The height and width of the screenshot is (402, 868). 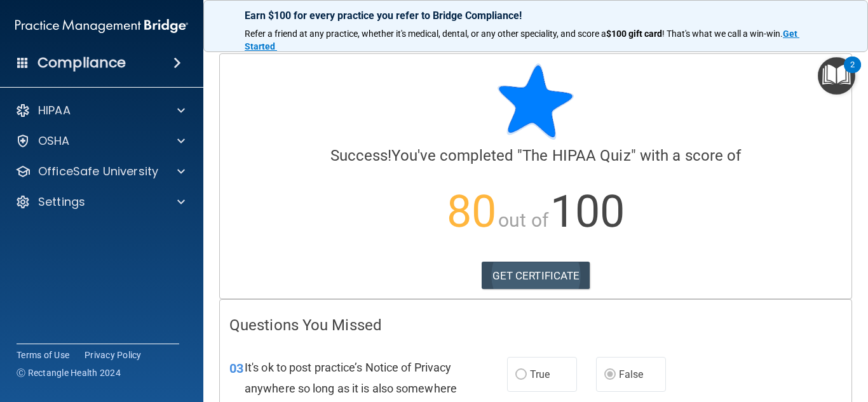 What do you see at coordinates (722, 34) in the screenshot?
I see `span: ! That's what we call a win-win.` at bounding box center [722, 34].